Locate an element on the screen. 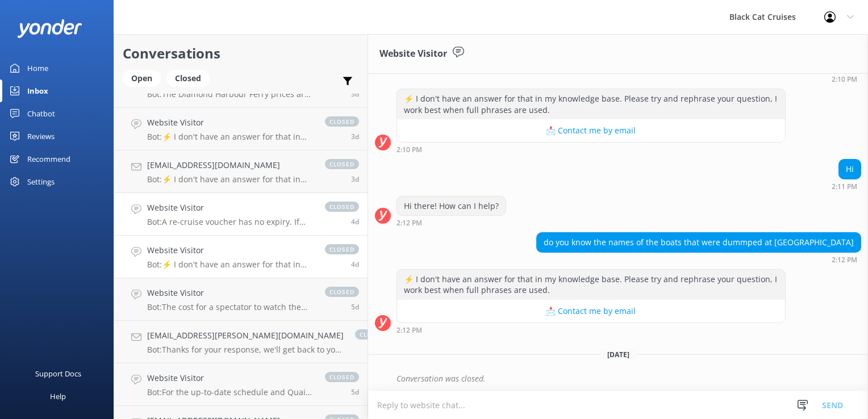 This screenshot has width=868, height=419. span: Aug 25 2025 08:01pm (UTC +12:00) Pacific/Auckland is located at coordinates (355, 221).